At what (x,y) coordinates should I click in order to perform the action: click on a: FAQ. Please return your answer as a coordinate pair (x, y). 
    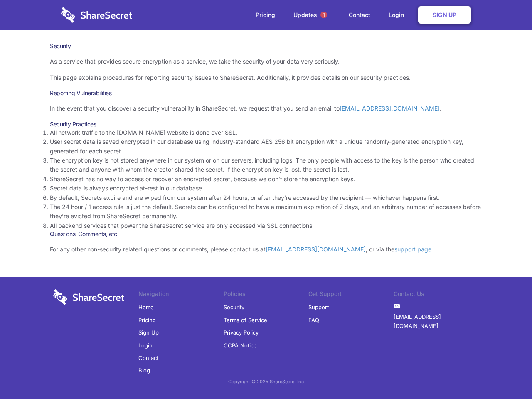
    Looking at the image, I should click on (314, 320).